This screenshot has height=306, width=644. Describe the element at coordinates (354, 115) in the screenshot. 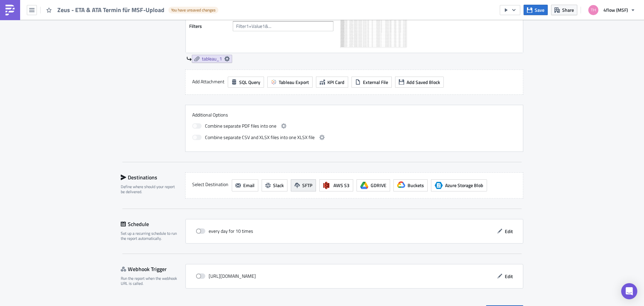

I see `label: Additional Options` at that location.